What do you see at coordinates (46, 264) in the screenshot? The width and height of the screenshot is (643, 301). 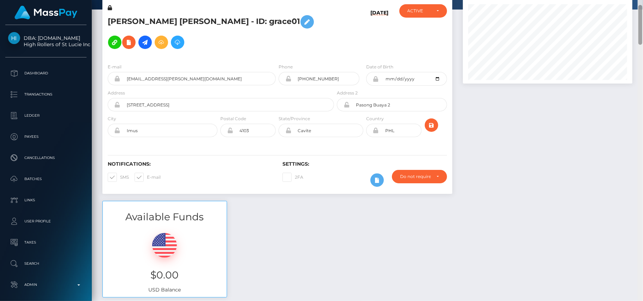 I see `p: Search` at bounding box center [46, 264].